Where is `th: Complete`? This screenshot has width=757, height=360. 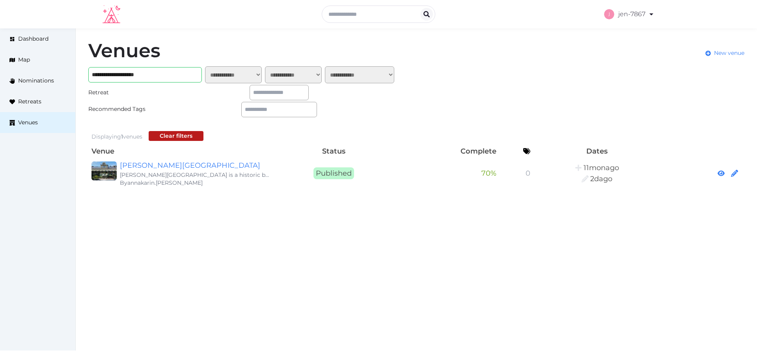 th: Complete is located at coordinates (446, 151).